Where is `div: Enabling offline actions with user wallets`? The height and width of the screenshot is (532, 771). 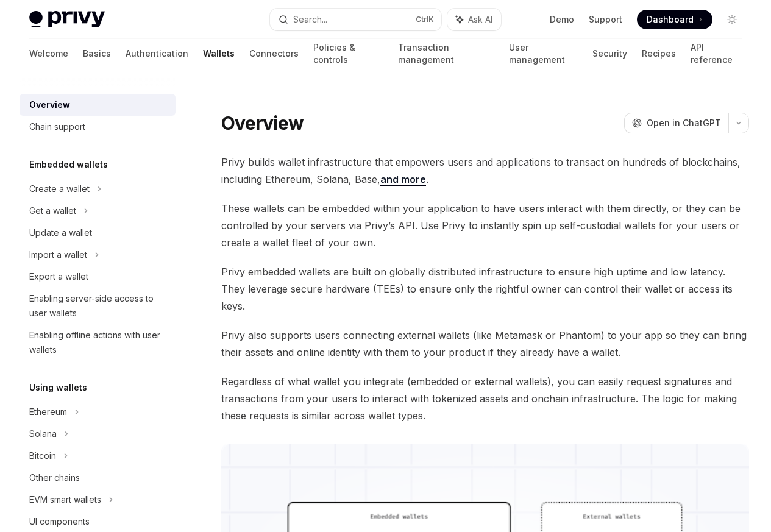
div: Enabling offline actions with user wallets is located at coordinates (99, 343).